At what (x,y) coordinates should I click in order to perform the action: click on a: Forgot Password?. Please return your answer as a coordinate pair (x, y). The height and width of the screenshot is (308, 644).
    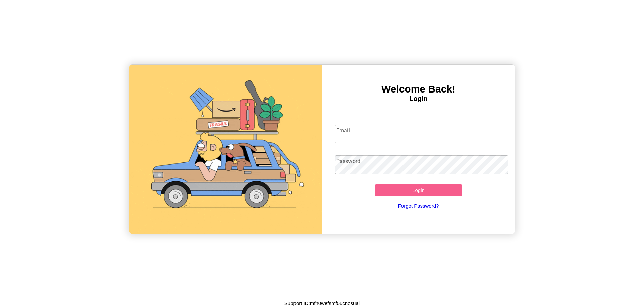
    Looking at the image, I should click on (418, 206).